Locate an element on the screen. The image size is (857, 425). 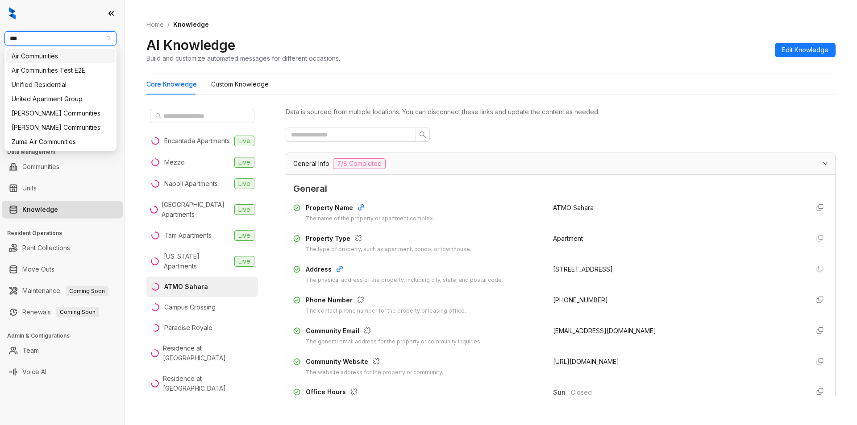
a: Communities is located at coordinates (41, 167).